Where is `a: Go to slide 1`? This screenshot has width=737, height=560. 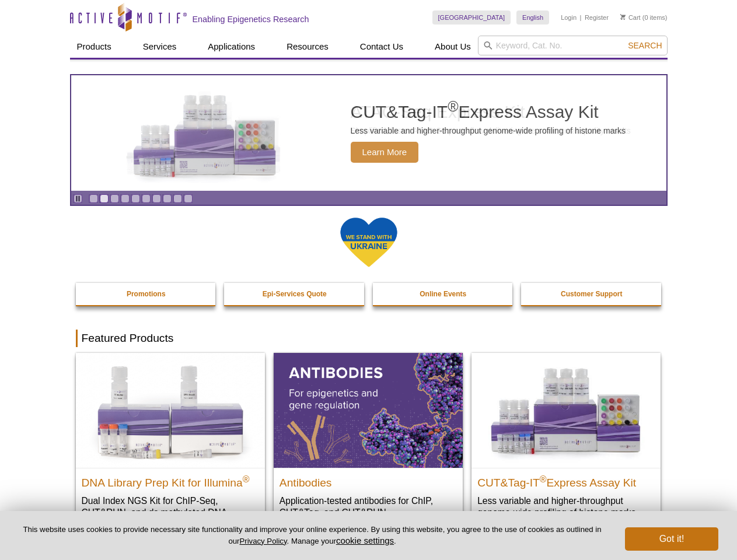 a: Go to slide 1 is located at coordinates (93, 198).